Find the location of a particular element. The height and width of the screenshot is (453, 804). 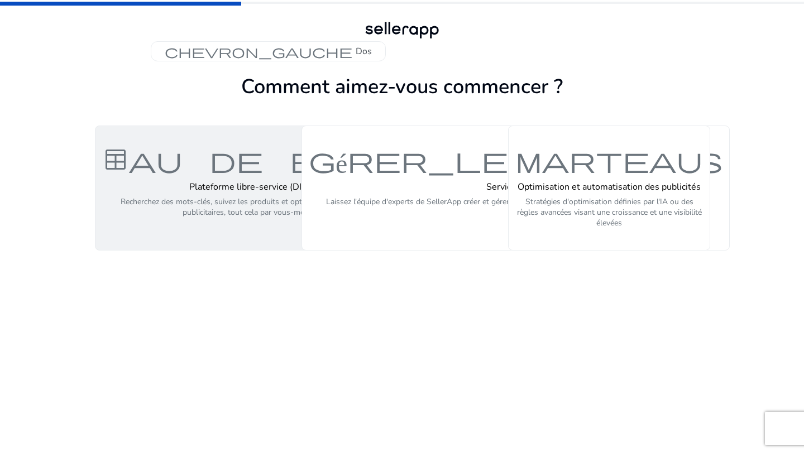

button: marteauOptimisation et automatisation des publicitésStratégies d'optimisation définies par l'IA o... is located at coordinates (609, 188).